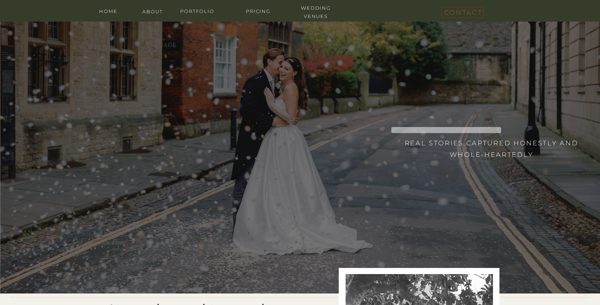 Image resolution: width=600 pixels, height=305 pixels. What do you see at coordinates (462, 11) in the screenshot?
I see `a: contact` at bounding box center [462, 11].